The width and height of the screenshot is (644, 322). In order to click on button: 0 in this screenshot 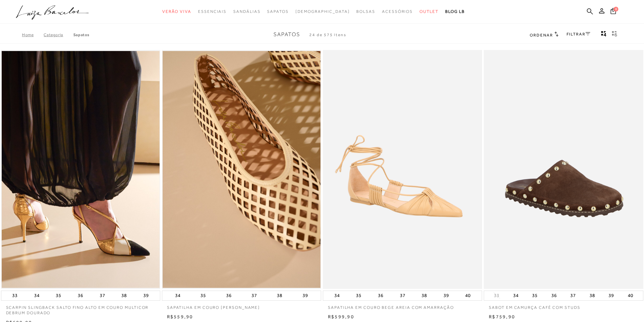, I will do `click(614, 12)`.